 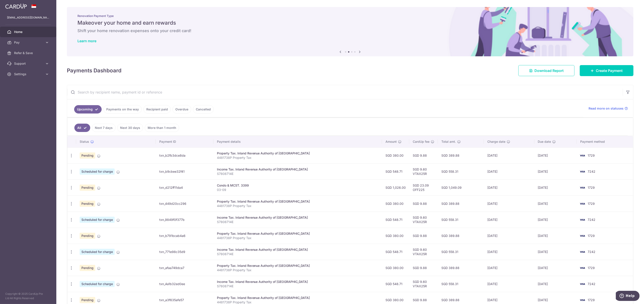 What do you see at coordinates (350, 16) in the screenshot?
I see `p: Renovation Payment Type` at bounding box center [350, 16].